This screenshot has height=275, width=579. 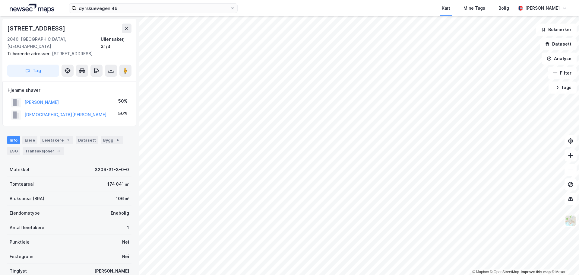 I want to click on div: Info, so click(x=14, y=140).